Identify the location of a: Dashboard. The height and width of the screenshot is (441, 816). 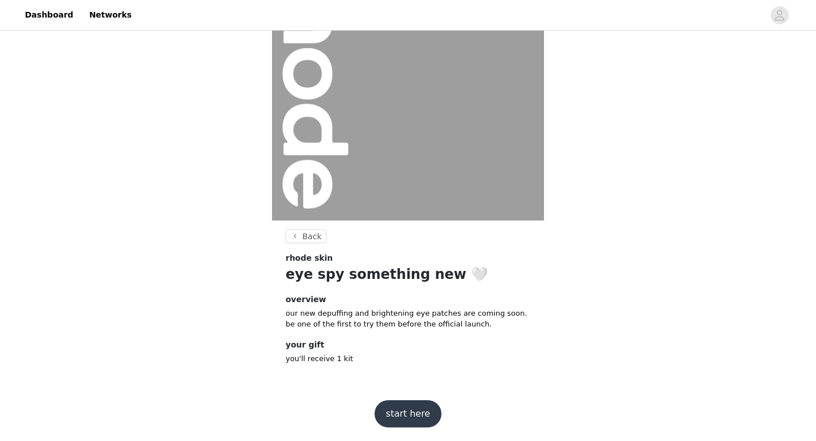
(49, 15).